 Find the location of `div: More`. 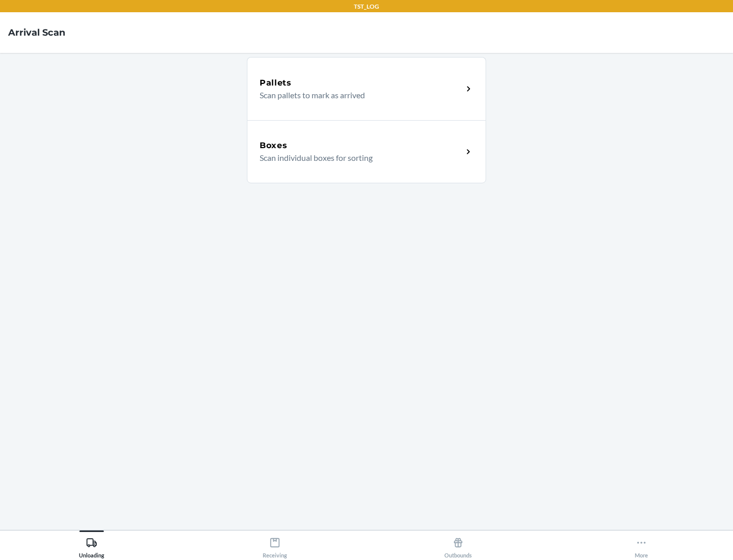

div: More is located at coordinates (641, 545).